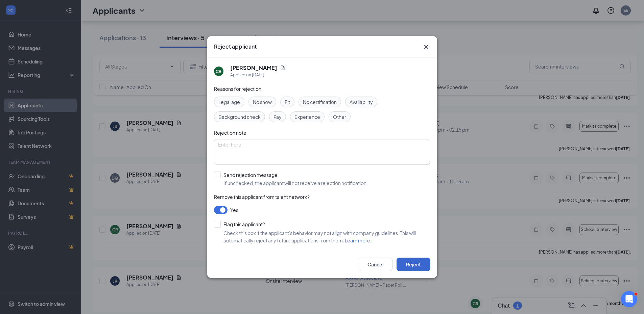 The image size is (644, 314). Describe the element at coordinates (414, 264) in the screenshot. I see `button: Reject` at that location.